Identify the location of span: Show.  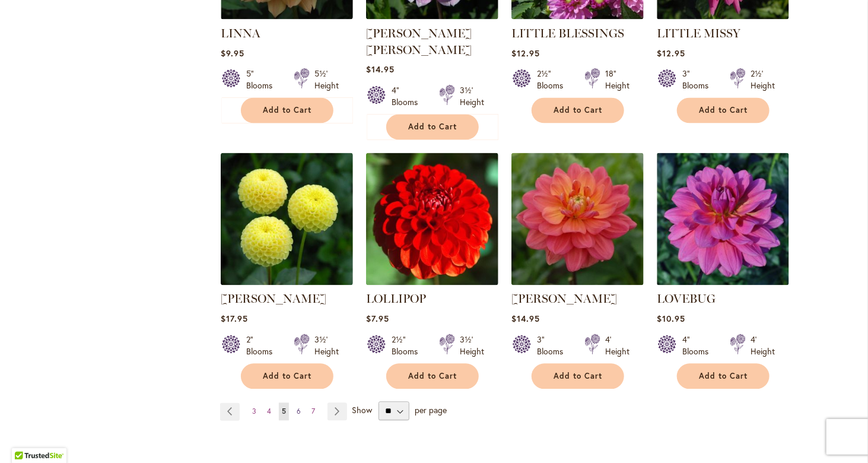
(362, 410).